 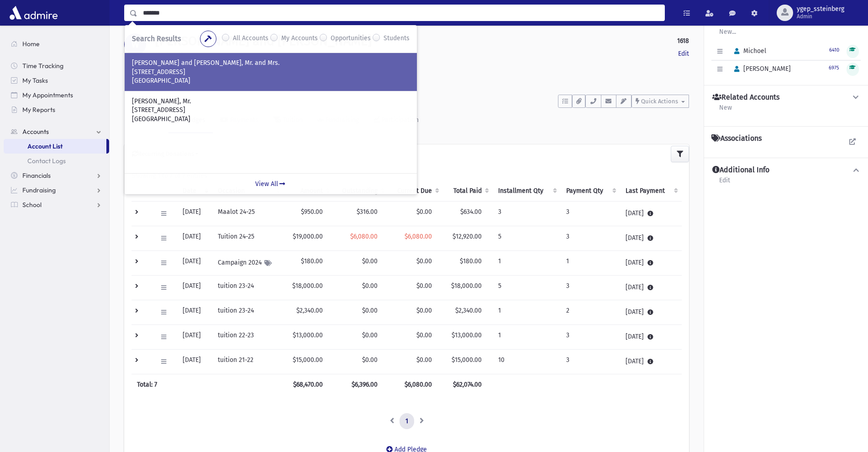 I want to click on a: Edit, so click(x=724, y=183).